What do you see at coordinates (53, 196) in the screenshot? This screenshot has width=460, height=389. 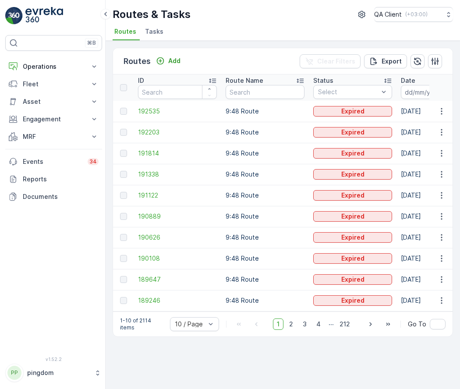 I see `a: Documents` at bounding box center [53, 196].